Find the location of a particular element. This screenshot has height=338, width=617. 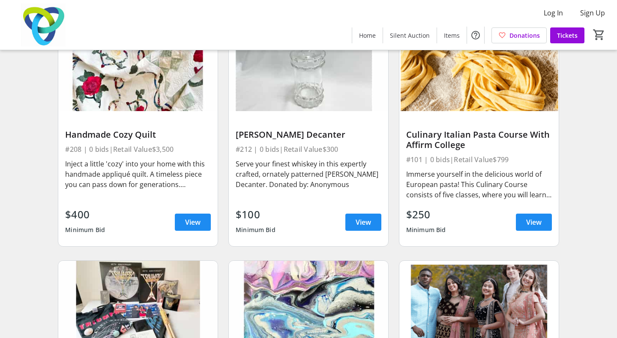

span: Items is located at coordinates (451, 35).